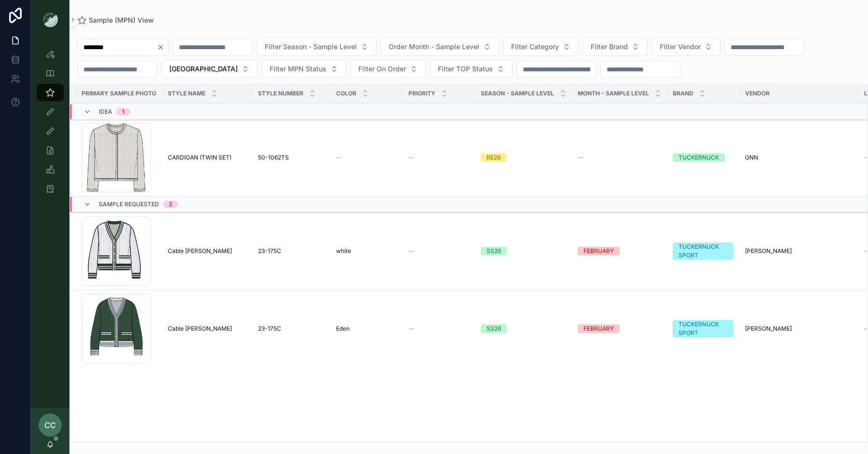  I want to click on a: Eden, so click(366, 329).